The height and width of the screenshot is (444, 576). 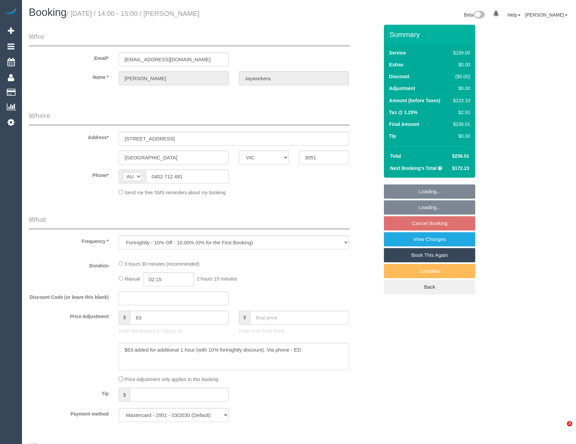 What do you see at coordinates (48, 12) in the screenshot?
I see `span: Booking` at bounding box center [48, 12].